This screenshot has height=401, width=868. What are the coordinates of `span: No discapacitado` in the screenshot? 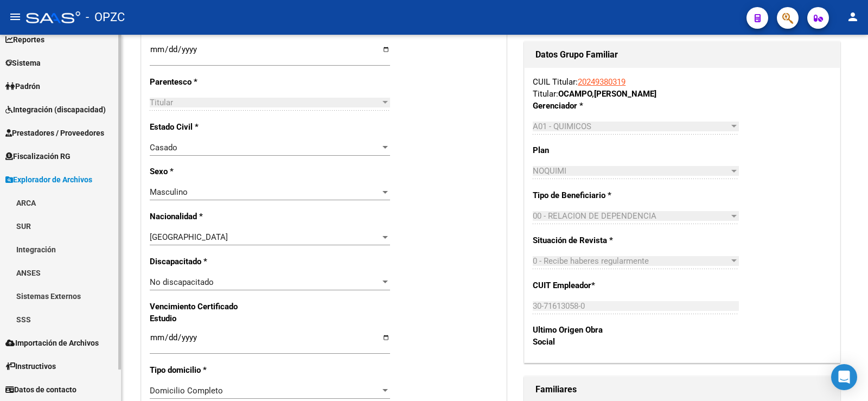 It's located at (182, 282).